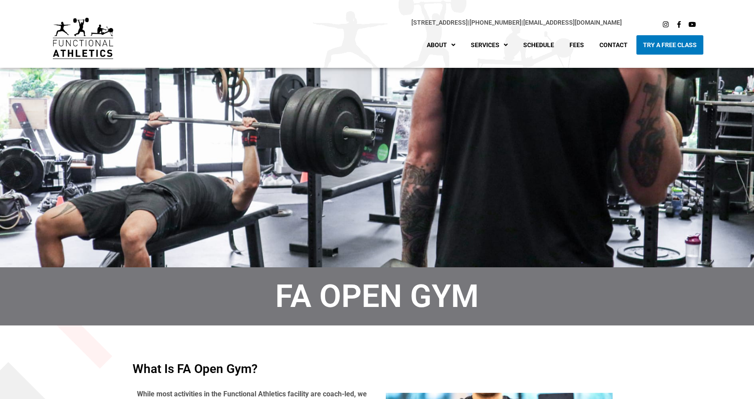  I want to click on img: default-logo, so click(83, 38).